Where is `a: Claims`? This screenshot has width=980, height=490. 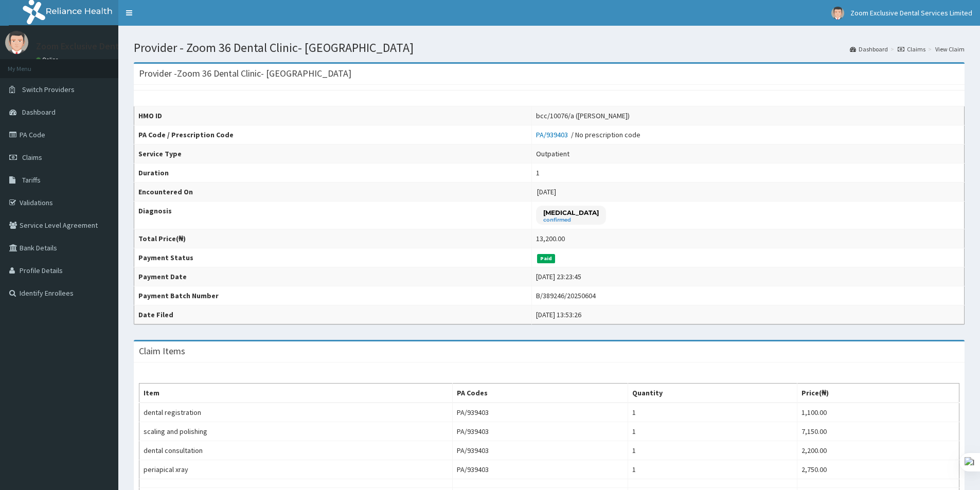
a: Claims is located at coordinates (912, 49).